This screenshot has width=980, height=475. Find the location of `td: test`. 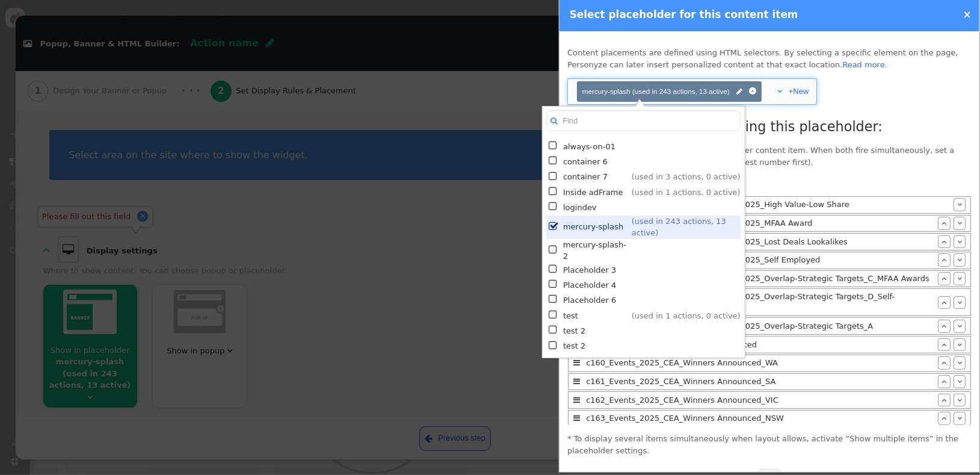

td: test is located at coordinates (595, 315).